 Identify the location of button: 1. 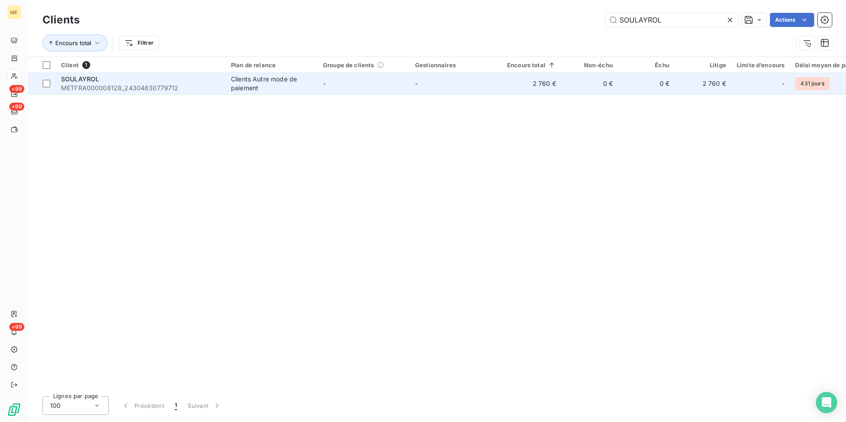
(176, 406).